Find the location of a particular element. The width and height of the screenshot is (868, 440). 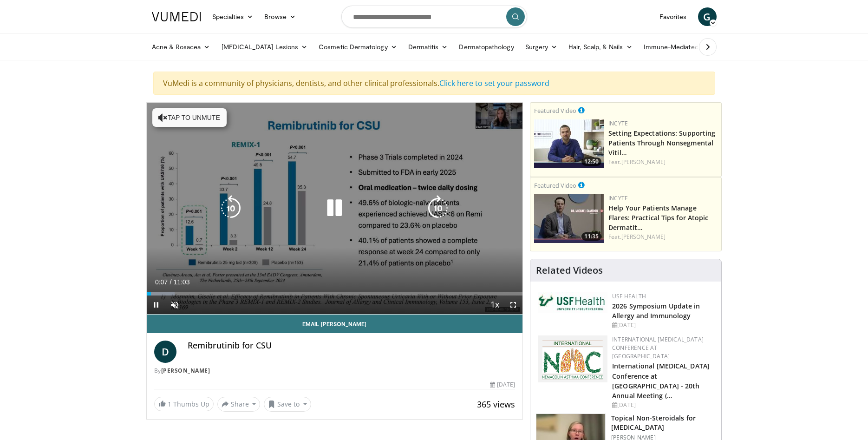

span: D is located at coordinates (165, 351).